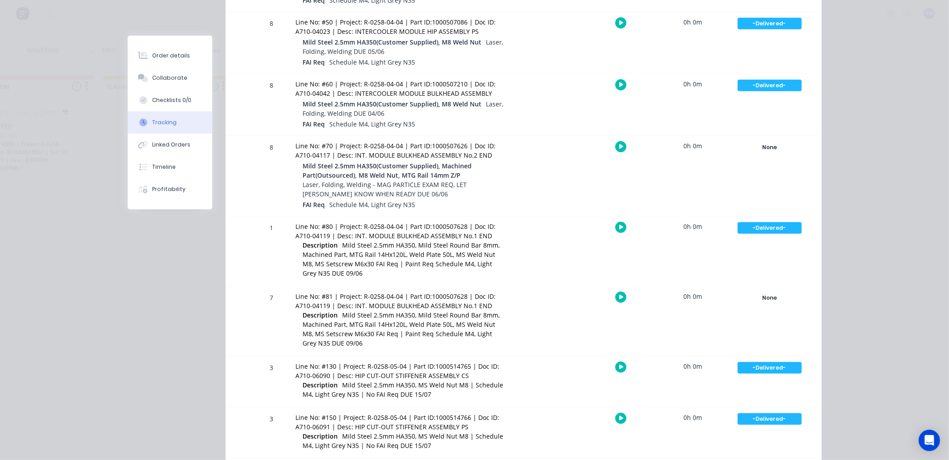 Image resolution: width=949 pixels, height=460 pixels. I want to click on div: 1, so click(272, 251).